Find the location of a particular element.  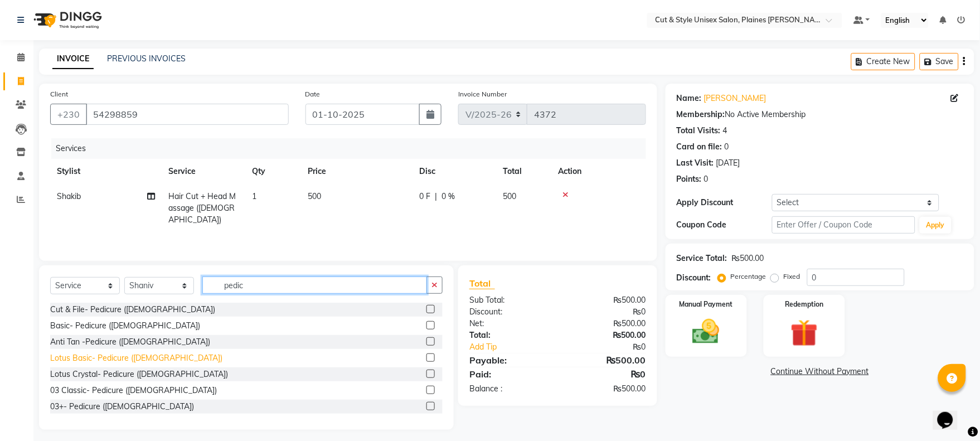

button: Save is located at coordinates (940, 61).